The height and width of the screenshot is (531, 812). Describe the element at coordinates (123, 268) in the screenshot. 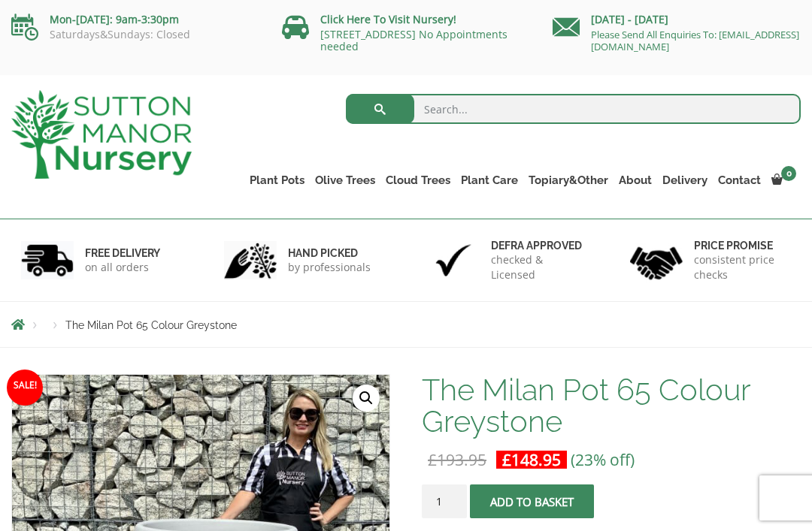

I see `p: on all orders` at that location.